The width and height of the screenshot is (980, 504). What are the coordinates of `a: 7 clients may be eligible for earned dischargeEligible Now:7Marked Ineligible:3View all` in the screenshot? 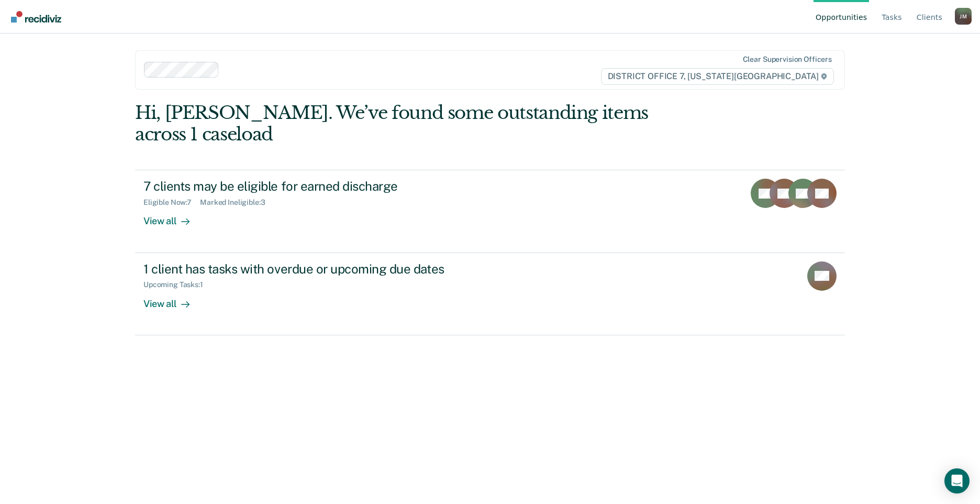 It's located at (490, 211).